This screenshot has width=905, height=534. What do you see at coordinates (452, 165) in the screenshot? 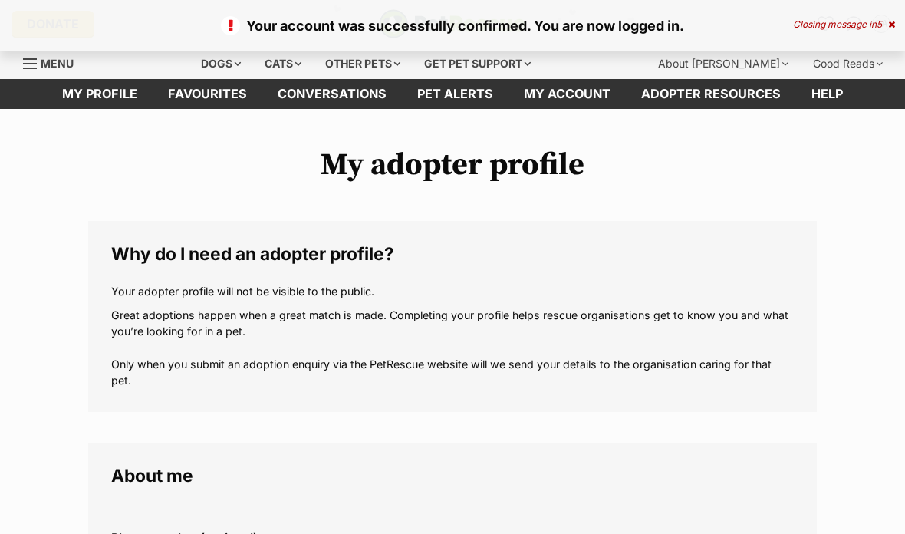
I see `h1: My adopter profile` at bounding box center [452, 165].